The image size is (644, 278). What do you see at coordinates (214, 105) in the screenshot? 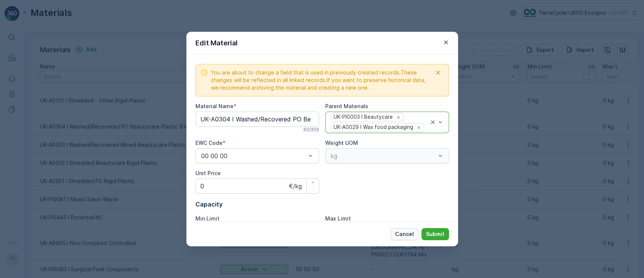
I see `label: Material Name` at bounding box center [214, 105].